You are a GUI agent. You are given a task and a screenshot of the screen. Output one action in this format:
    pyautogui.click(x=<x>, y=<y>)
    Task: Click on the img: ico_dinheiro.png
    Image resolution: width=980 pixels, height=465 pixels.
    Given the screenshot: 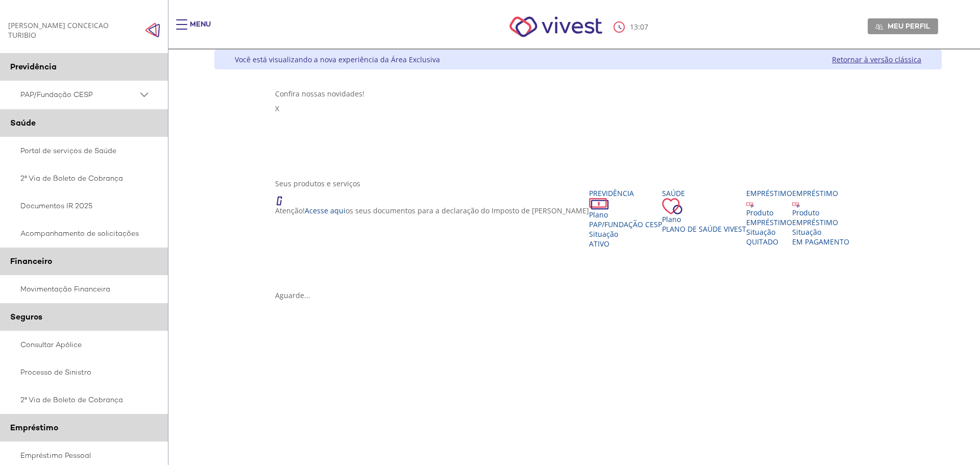 What is the action you would take?
    pyautogui.click(x=599, y=203)
    